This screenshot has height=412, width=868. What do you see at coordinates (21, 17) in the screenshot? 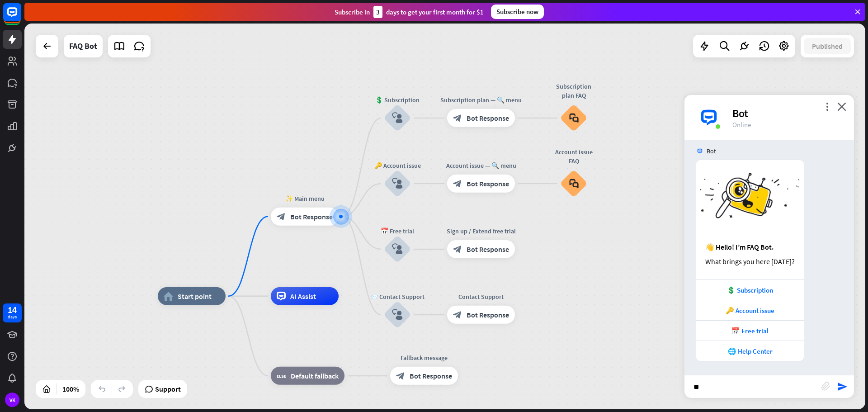
I see `button: Open LiveChat chat widget` at bounding box center [21, 17].